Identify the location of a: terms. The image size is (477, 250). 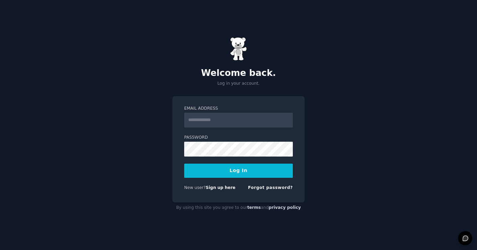
(254, 207).